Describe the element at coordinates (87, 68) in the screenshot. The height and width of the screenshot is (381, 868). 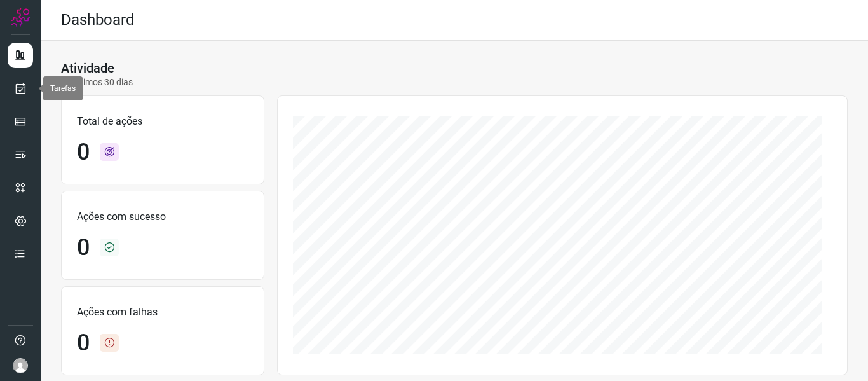
I see `h3: Atividade` at that location.